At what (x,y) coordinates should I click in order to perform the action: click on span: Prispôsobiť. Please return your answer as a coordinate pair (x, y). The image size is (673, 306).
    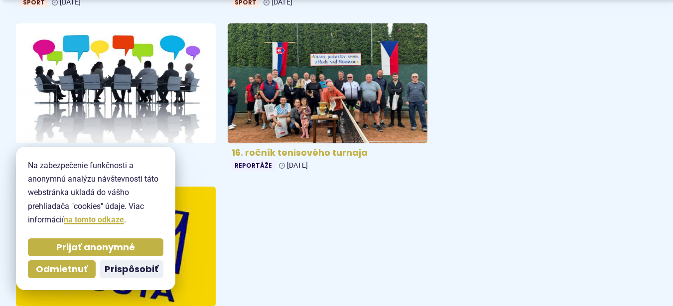
    Looking at the image, I should click on (131, 269).